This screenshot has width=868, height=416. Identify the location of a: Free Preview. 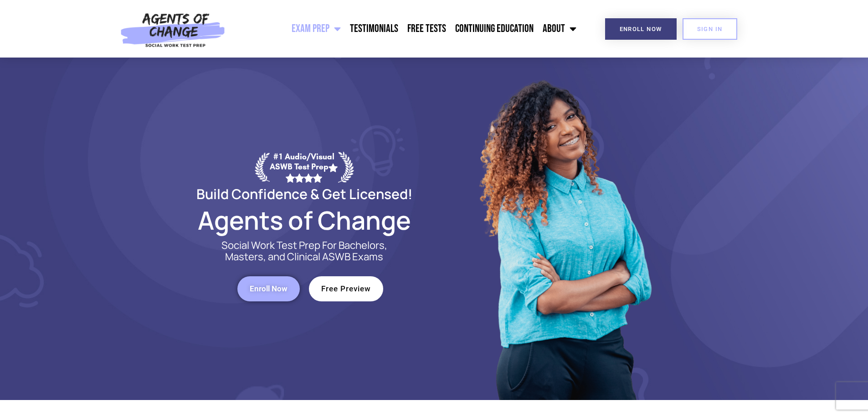
(346, 288).